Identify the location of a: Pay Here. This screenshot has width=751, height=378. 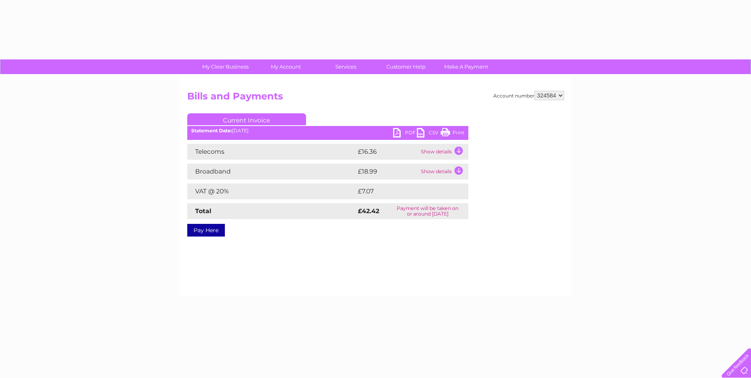
(206, 230).